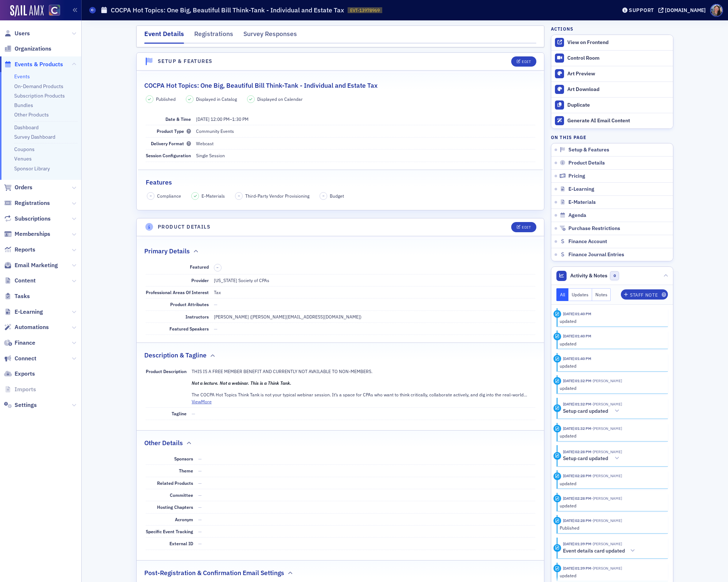 This screenshot has width=728, height=582. Describe the element at coordinates (22, 34) in the screenshot. I see `span: Users` at that location.